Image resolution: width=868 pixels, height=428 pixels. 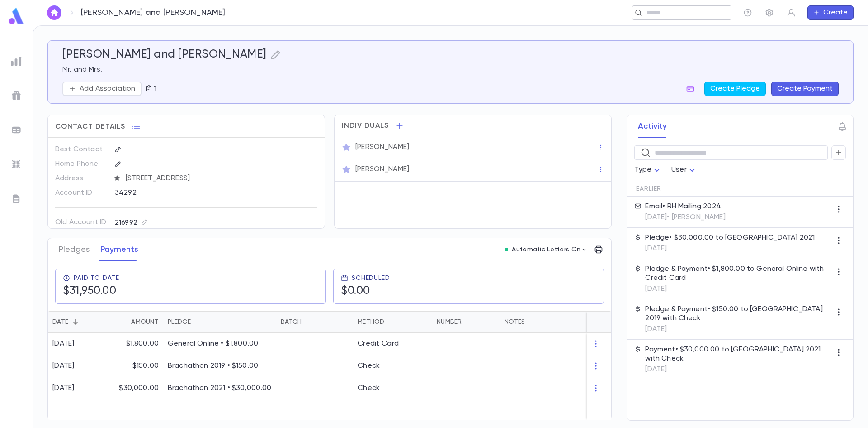 What do you see at coordinates (16, 95) in the screenshot?
I see `img: campaigns_grey.99e729a5f7ee94e3726e6486bddda8f1.svg` at bounding box center [16, 95].